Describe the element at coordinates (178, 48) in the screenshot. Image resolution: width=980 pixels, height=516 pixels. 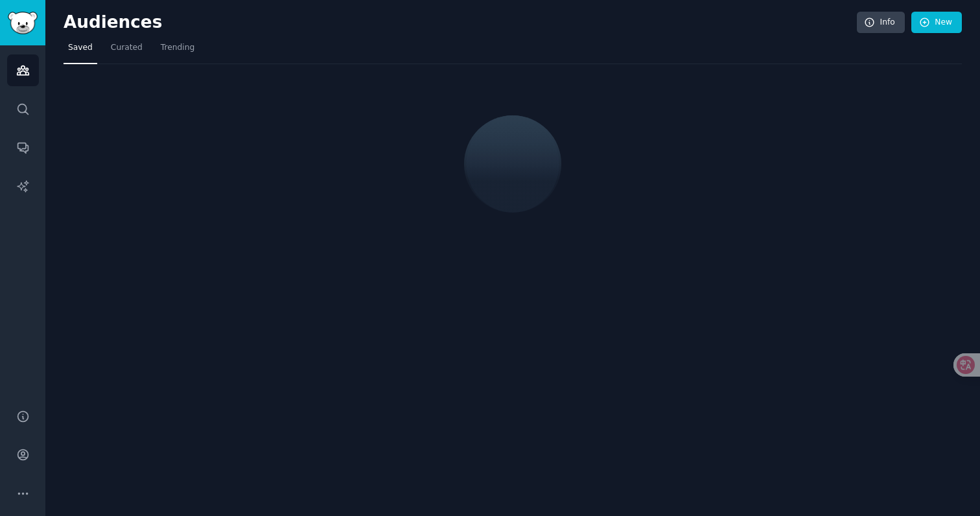
I see `span: Trending` at that location.